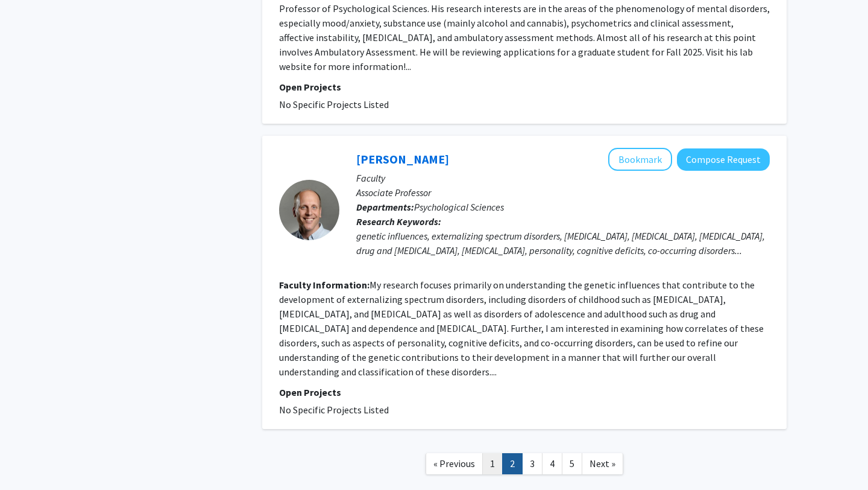 Image resolution: width=868 pixels, height=490 pixels. Describe the element at coordinates (522, 328) in the screenshot. I see `fg-read-more: My research focuses primarily on understanding the genetic influences that contribute to the deve...` at that location.